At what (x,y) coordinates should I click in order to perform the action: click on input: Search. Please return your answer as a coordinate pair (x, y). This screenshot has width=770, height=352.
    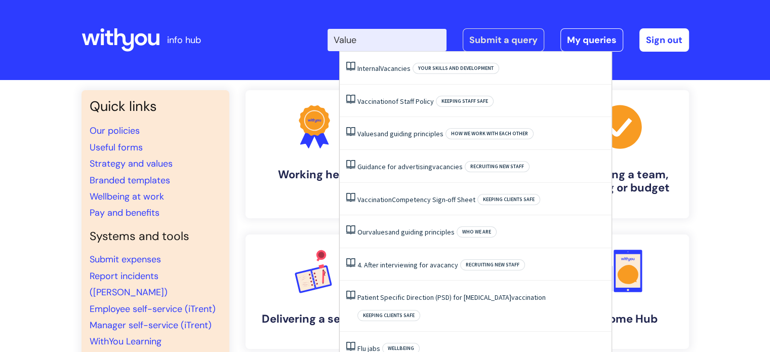
    Looking at the image, I should click on (387, 40).